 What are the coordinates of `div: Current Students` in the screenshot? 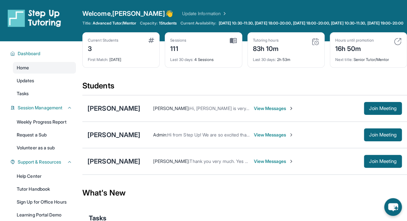 It's located at (103, 40).